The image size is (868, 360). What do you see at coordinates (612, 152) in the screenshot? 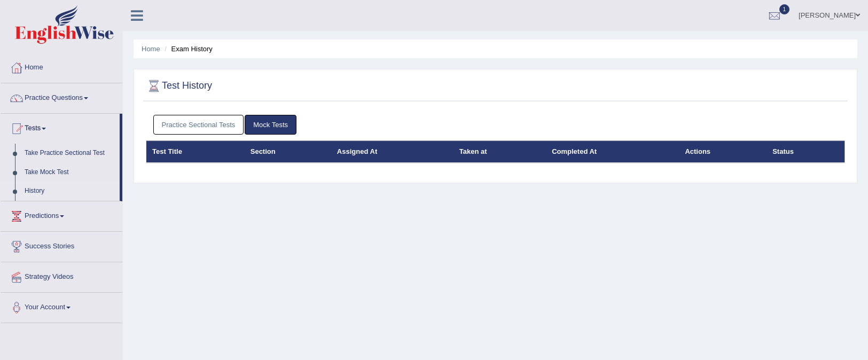
I see `th: Completed At` at bounding box center [612, 152].